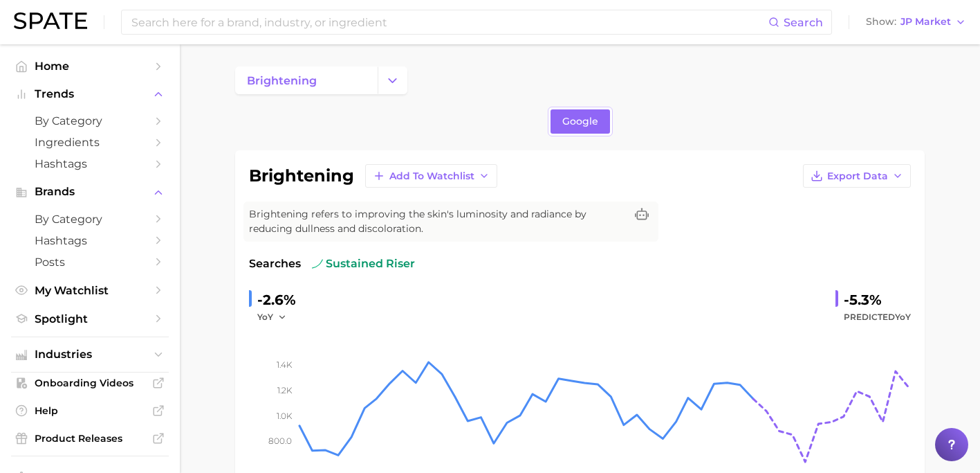 This screenshot has width=980, height=473. What do you see at coordinates (90, 290) in the screenshot?
I see `a: My Watchlist` at bounding box center [90, 290].